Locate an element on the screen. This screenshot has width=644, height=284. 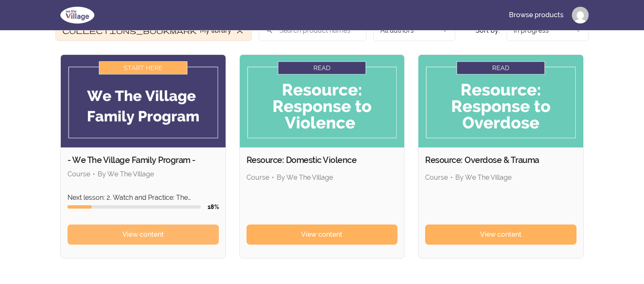
button: Filter by My library is located at coordinates (154, 31).